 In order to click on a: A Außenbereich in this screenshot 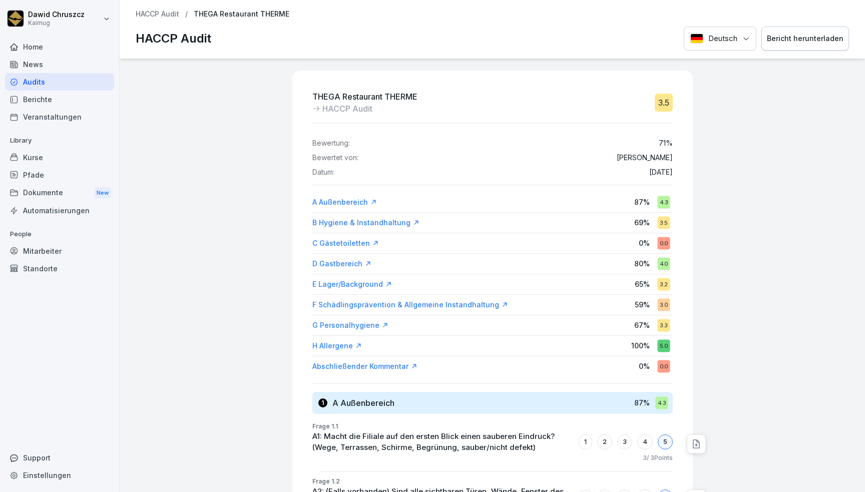, I will do `click(344, 202)`.